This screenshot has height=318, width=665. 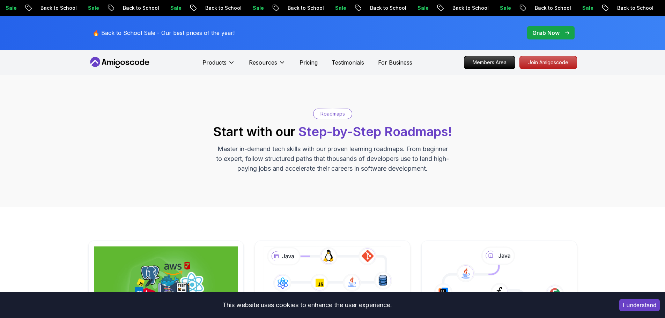 I want to click on p: Products, so click(x=214, y=62).